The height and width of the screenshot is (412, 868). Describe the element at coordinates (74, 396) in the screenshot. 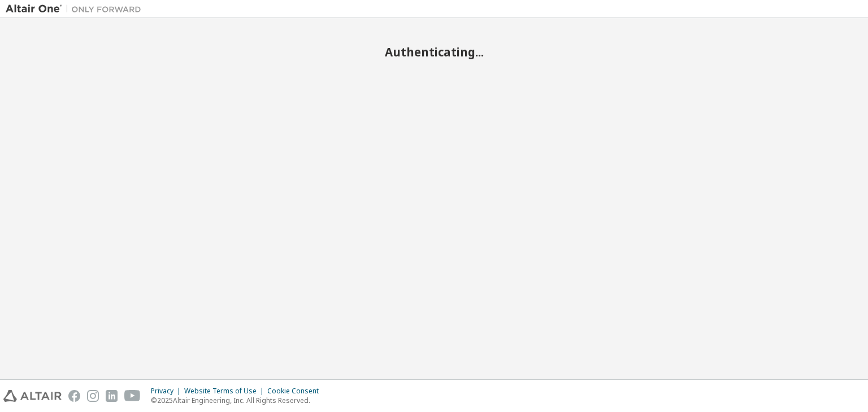

I see `img: facebook.svg` at that location.